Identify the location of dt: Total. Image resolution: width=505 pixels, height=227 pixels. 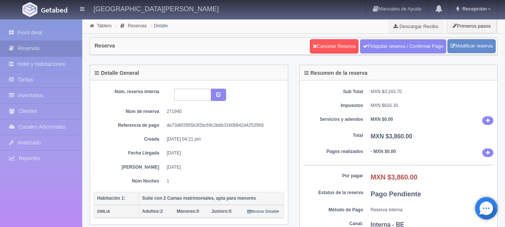
(334, 135).